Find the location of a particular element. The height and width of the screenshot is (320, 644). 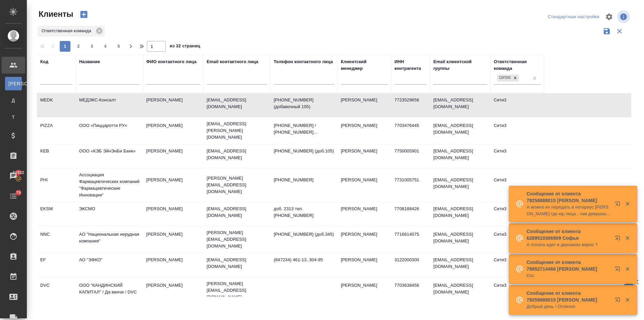

span: 4 is located at coordinates (105, 46).